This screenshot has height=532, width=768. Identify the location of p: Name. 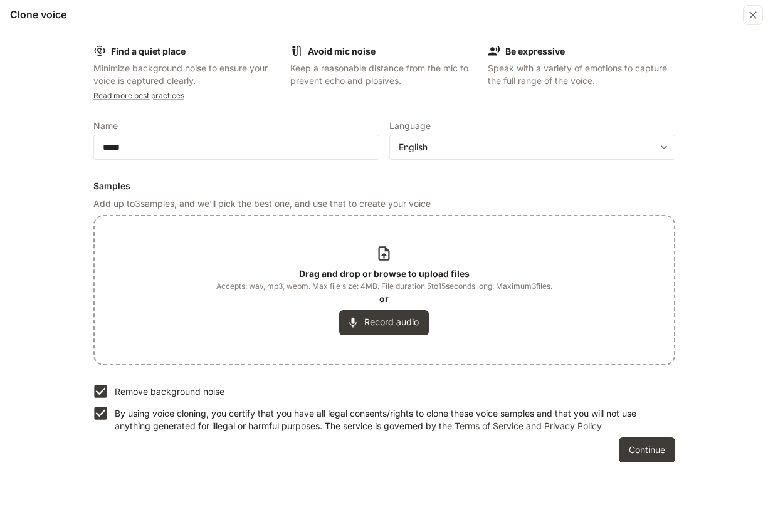
(105, 126).